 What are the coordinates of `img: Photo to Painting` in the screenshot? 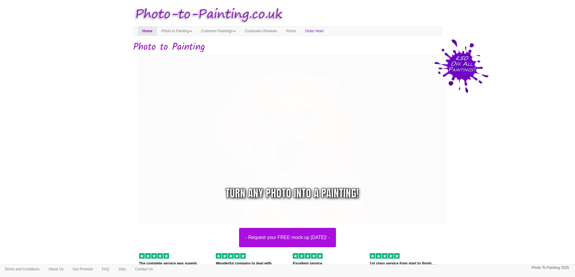 It's located at (207, 14).